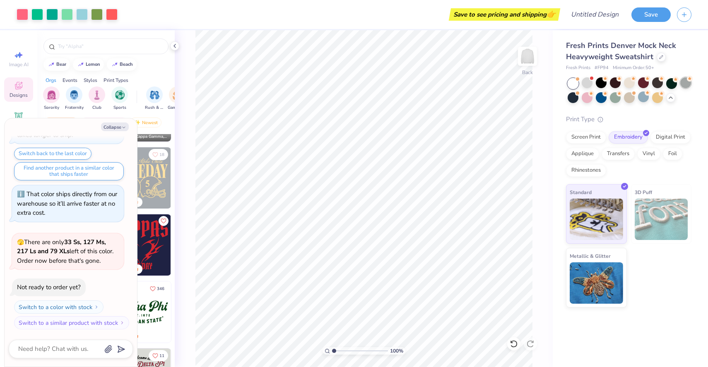 This screenshot has height=367, width=708. I want to click on span: Game Day, so click(177, 108).